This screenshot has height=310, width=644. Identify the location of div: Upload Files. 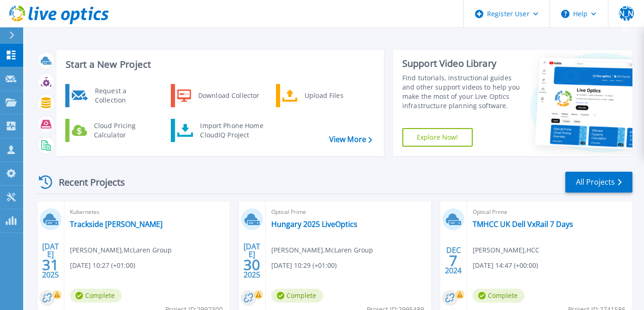
(334, 96).